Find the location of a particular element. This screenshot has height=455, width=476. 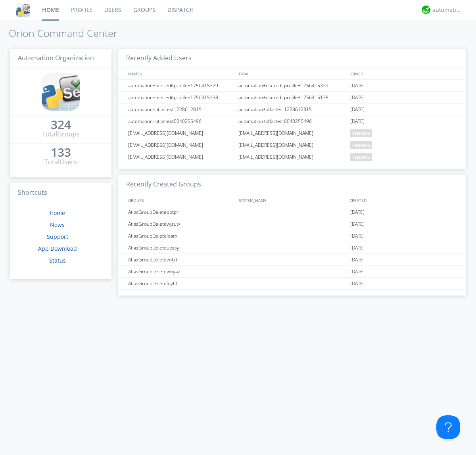

h3: Recently Added Users is located at coordinates (292, 58).